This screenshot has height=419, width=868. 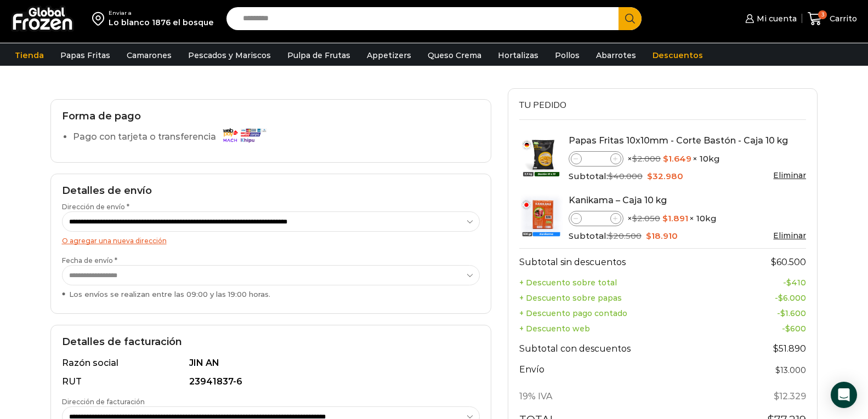 I want to click on button: Search button, so click(x=630, y=19).